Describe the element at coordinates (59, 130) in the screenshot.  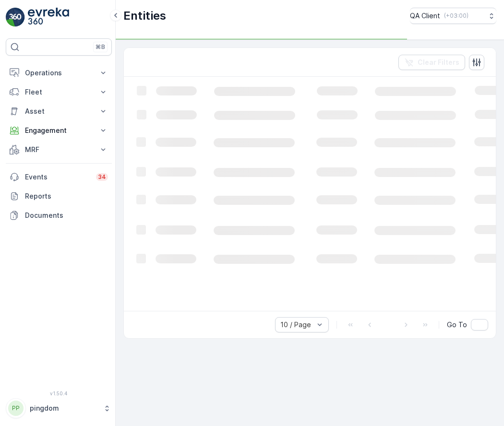
I see `button: Engagement` at that location.